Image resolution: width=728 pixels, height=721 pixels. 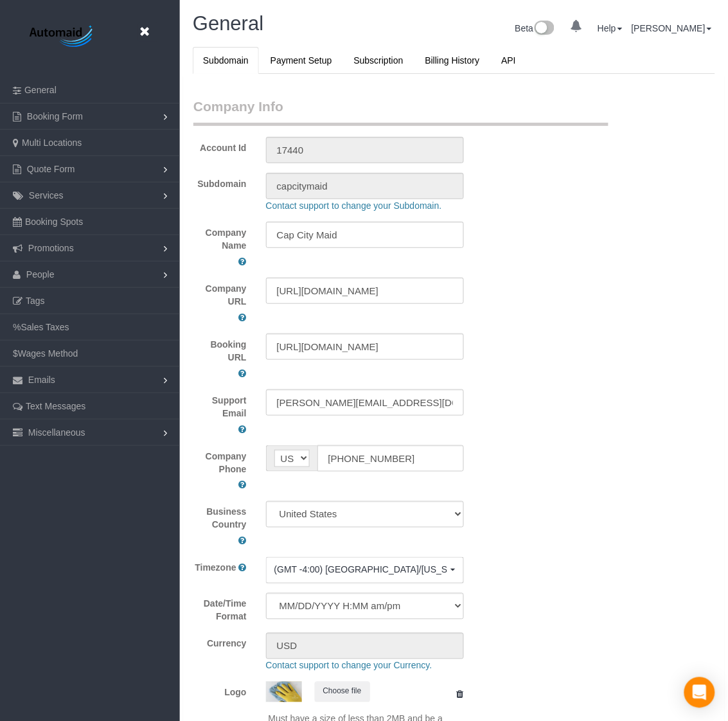 What do you see at coordinates (51, 143) in the screenshot?
I see `span: Multi Locations` at bounding box center [51, 143].